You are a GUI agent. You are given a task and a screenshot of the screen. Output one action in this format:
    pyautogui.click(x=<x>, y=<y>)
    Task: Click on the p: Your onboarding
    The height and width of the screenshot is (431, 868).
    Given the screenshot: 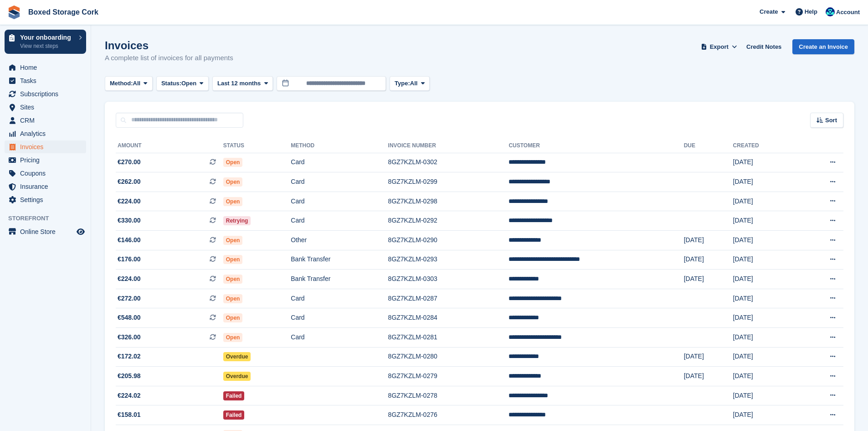 What is the action you would take?
    pyautogui.click(x=47, y=37)
    